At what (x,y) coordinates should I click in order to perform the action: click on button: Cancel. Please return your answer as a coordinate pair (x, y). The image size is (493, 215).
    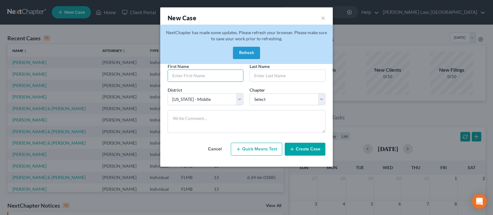
    Looking at the image, I should click on (215, 149).